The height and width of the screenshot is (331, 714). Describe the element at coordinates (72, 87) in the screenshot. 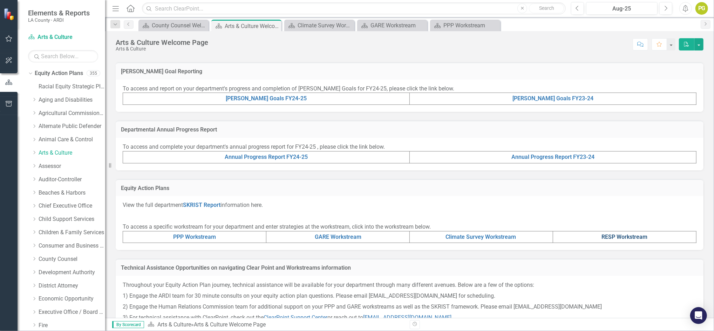

I see `a: Racial Equity Strategic Plan` at that location.